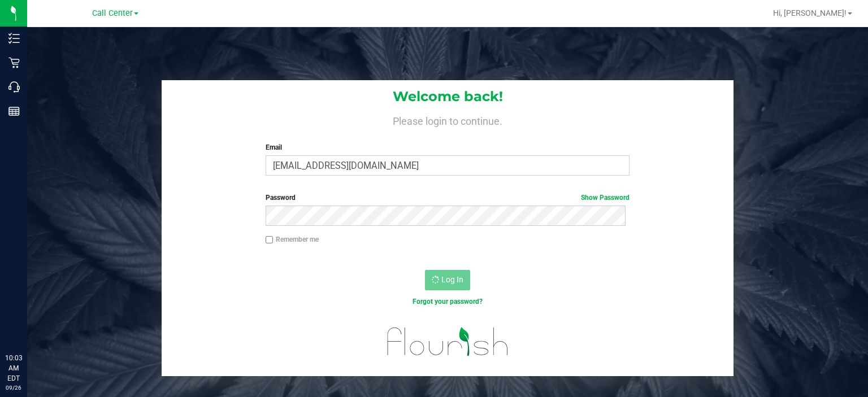  I want to click on input: Remember me, so click(269, 240).